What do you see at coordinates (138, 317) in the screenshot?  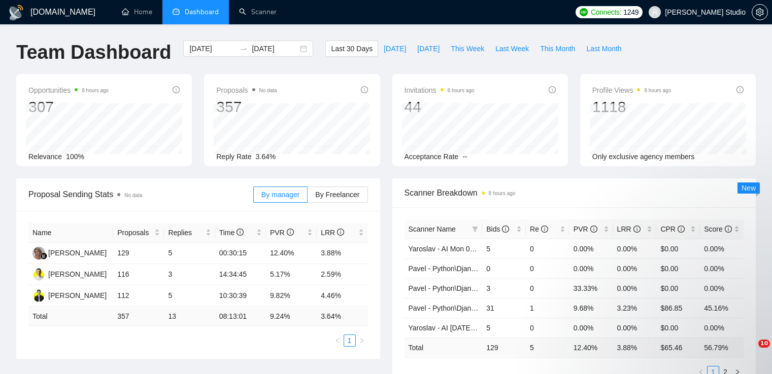 I see `td: 357` at bounding box center [138, 317].